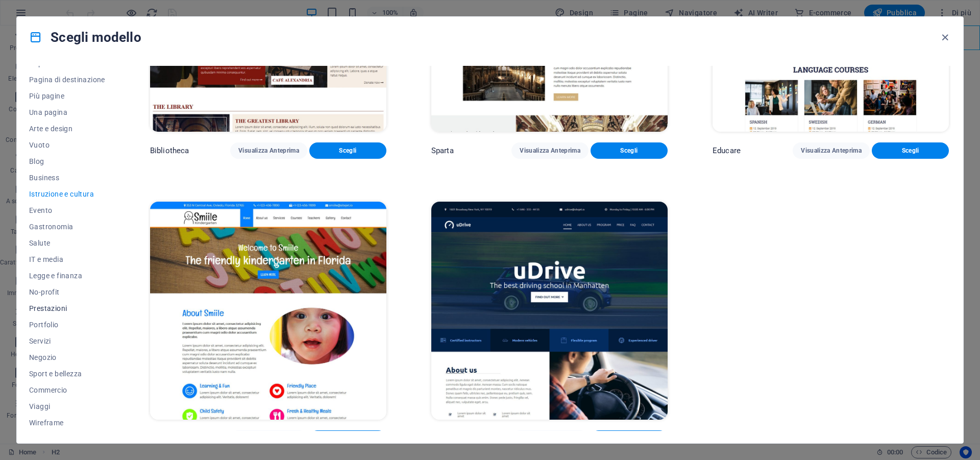 The height and width of the screenshot is (460, 980). I want to click on button: Negozio, so click(67, 357).